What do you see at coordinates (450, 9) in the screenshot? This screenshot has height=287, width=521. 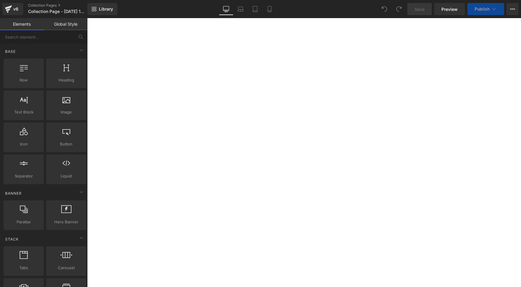 I see `a: Preview` at bounding box center [450, 9].